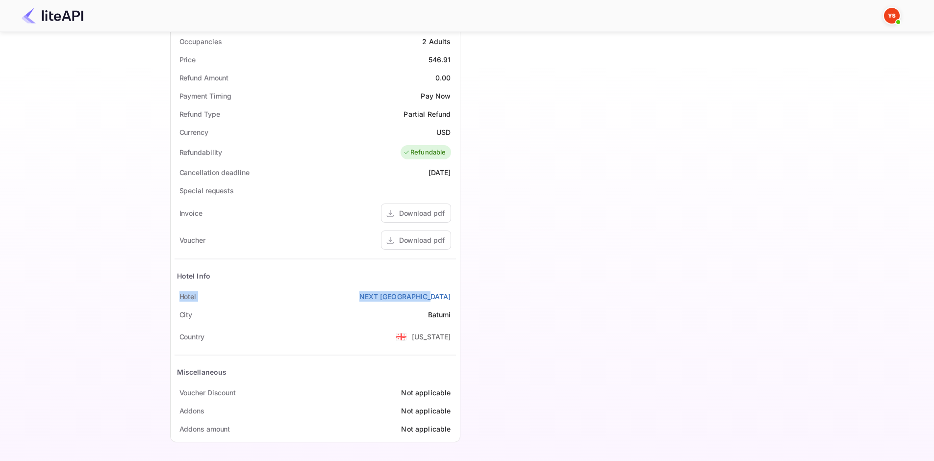  I want to click on div: Occupancies, so click(200, 41).